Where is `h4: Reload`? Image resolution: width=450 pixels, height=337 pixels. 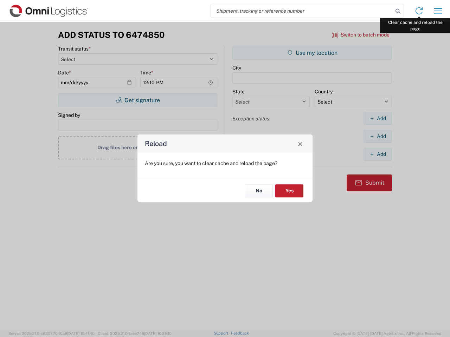 h4: Reload is located at coordinates (156, 144).